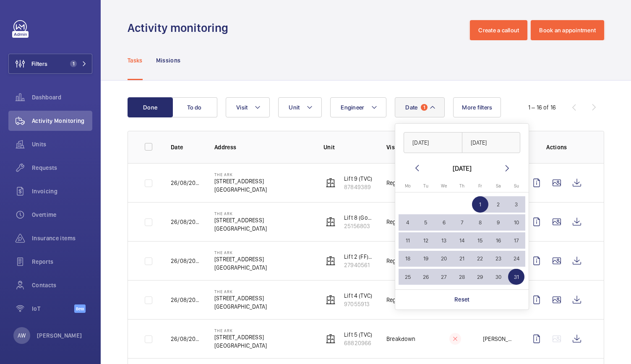 The image size is (631, 364). What do you see at coordinates (407, 147) in the screenshot?
I see `p: Visit` at bounding box center [407, 147].